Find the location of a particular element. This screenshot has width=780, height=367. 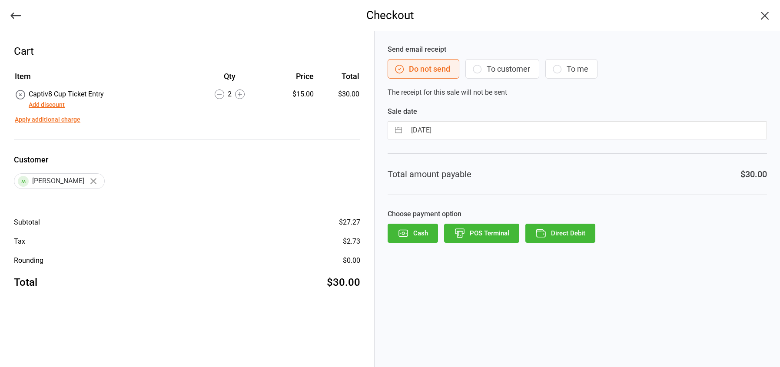

div: Subtotal is located at coordinates (27, 222).